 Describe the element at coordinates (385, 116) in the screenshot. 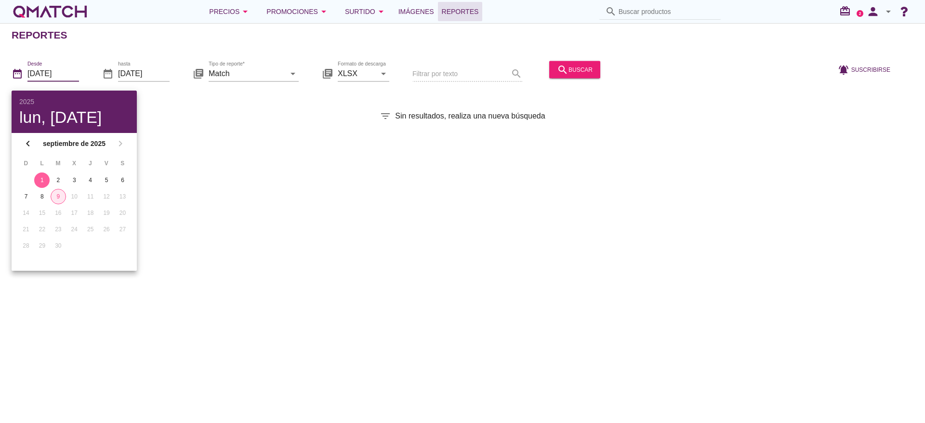

I see `i: filter_list` at that location.